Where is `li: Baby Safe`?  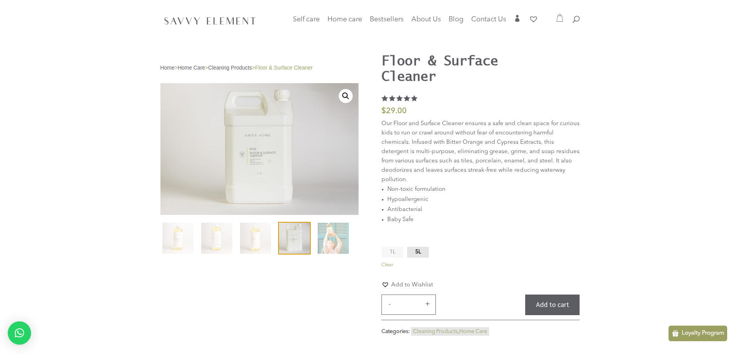 li: Baby Safe is located at coordinates (483, 220).